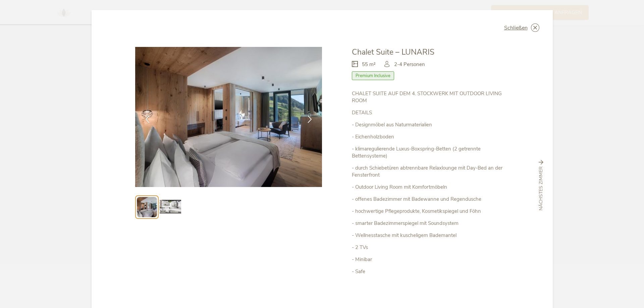 This screenshot has height=308, width=644. What do you see at coordinates (541, 189) in the screenshot?
I see `span: nächstes Zimmer` at bounding box center [541, 189].